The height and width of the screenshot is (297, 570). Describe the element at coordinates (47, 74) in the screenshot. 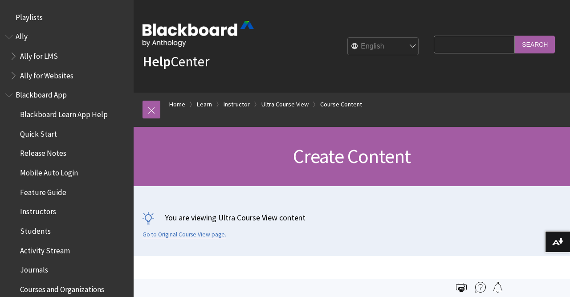

I see `span: Ally for Websites` at that location.